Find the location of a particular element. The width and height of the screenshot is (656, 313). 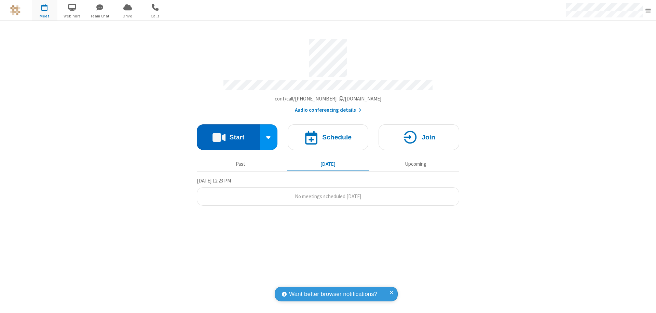

button: Copy my meeting room linkCopy my meeting room link is located at coordinates (328, 99).